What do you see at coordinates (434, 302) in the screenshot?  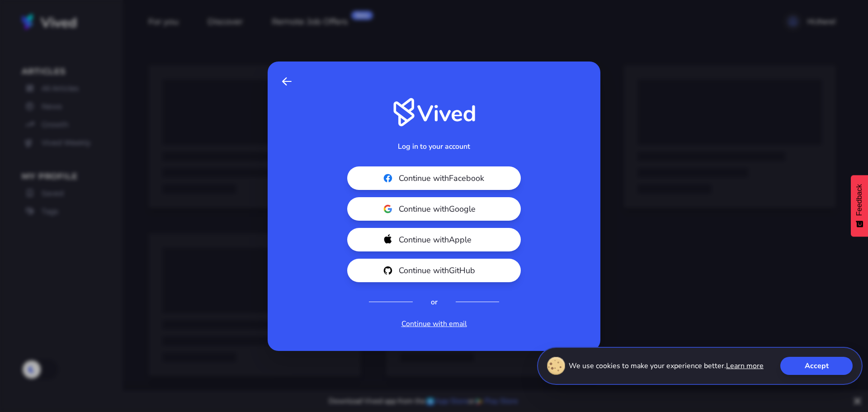 I see `div: or` at bounding box center [434, 302].